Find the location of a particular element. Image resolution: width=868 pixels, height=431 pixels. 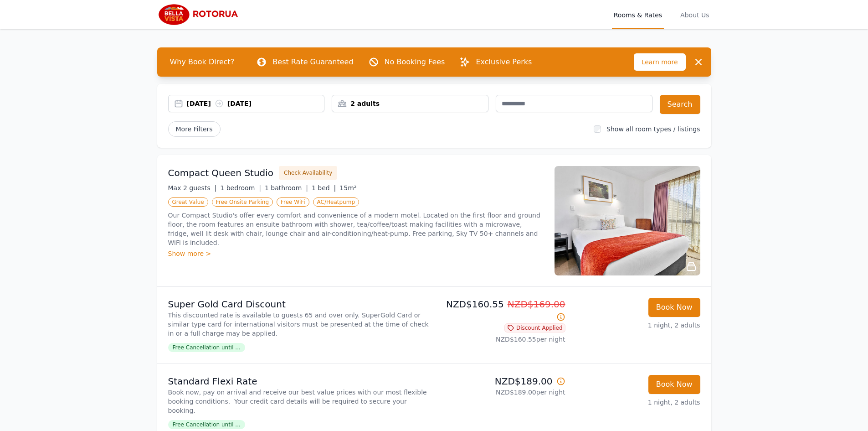

span: Free Onsite Parking is located at coordinates (242, 202).